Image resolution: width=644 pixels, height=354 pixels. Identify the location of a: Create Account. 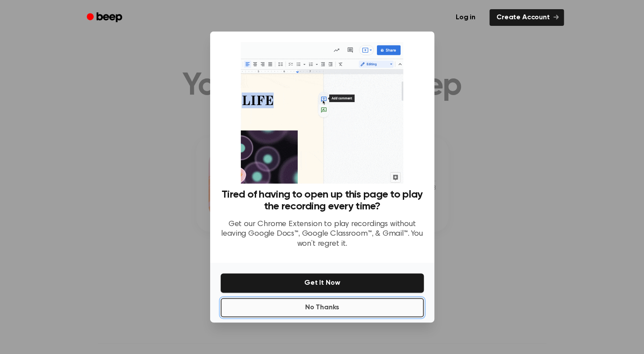
(527, 18).